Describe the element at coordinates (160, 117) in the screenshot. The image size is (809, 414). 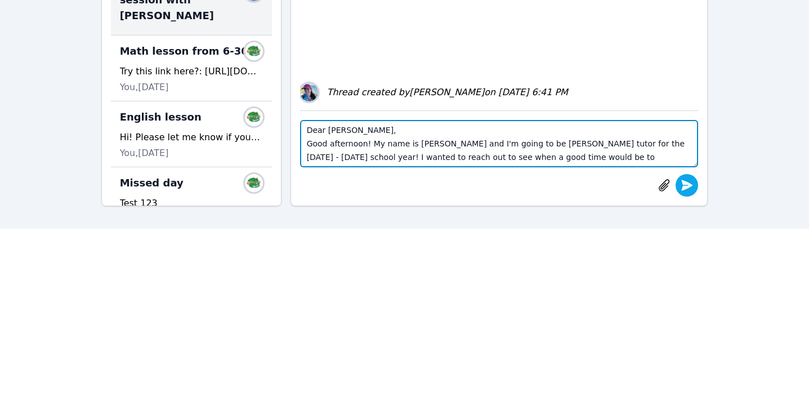
I see `span: English lesson` at that location.